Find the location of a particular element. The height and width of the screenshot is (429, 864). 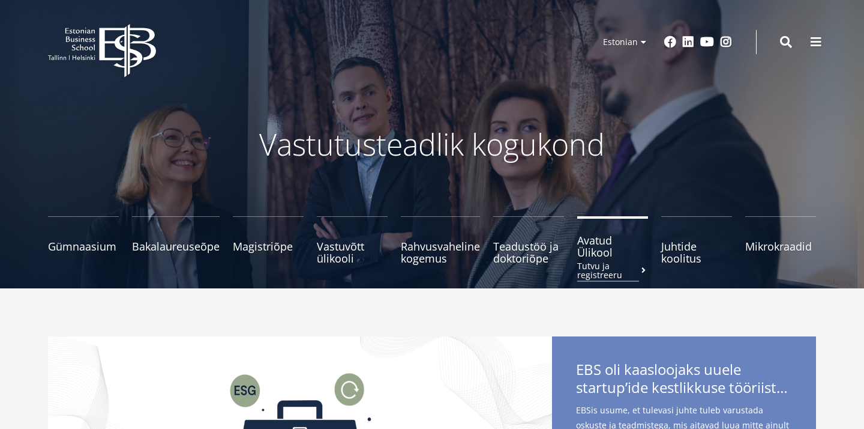

a: Avatud ÜlikoolTutvu ja registreeru is located at coordinates (613, 240).